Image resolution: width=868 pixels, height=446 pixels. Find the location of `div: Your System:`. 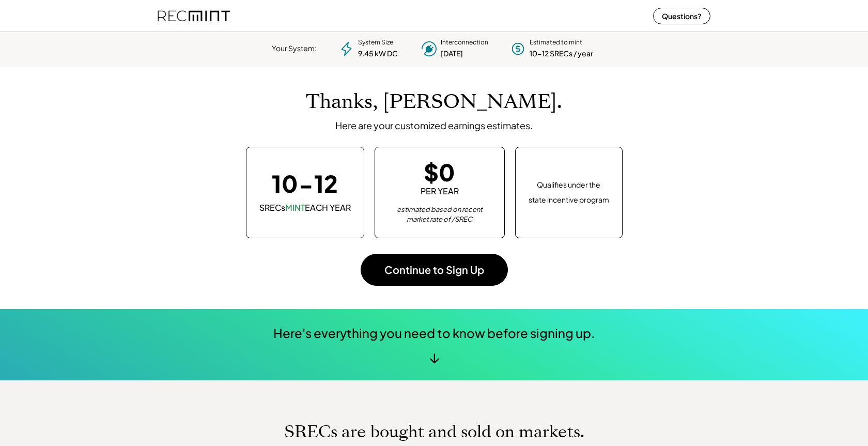

div: Your System: is located at coordinates (294, 49).